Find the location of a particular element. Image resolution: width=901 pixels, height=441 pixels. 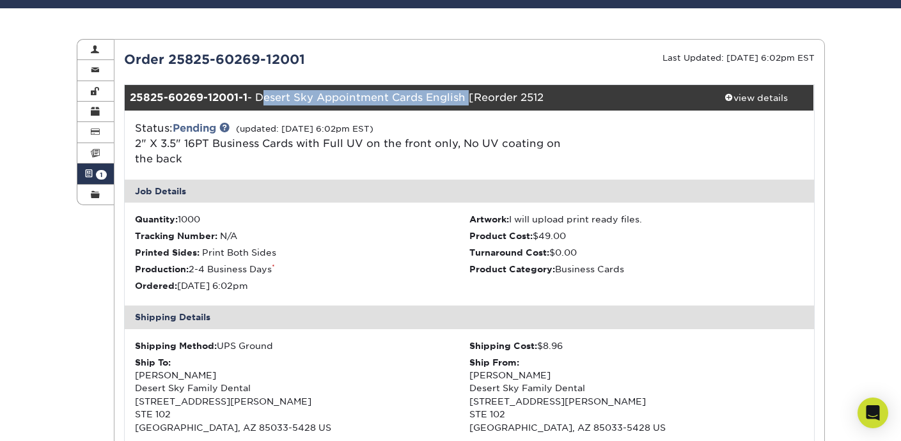

strong: Ship To: is located at coordinates (153, 363).